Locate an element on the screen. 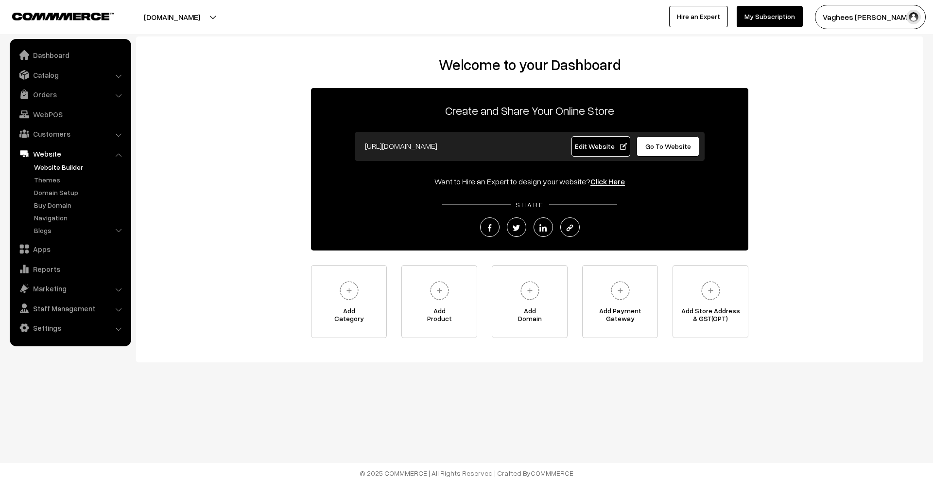 This screenshot has height=483, width=933. a: Website is located at coordinates (70, 154).